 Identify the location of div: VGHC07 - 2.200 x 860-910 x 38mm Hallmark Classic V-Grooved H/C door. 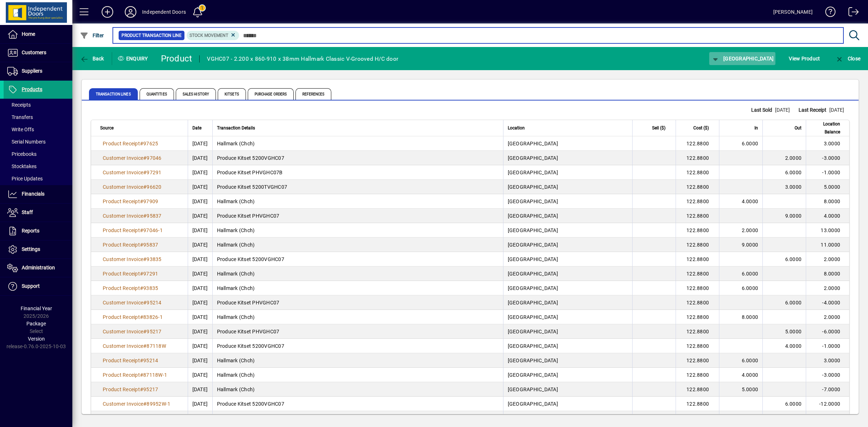
(302, 59).